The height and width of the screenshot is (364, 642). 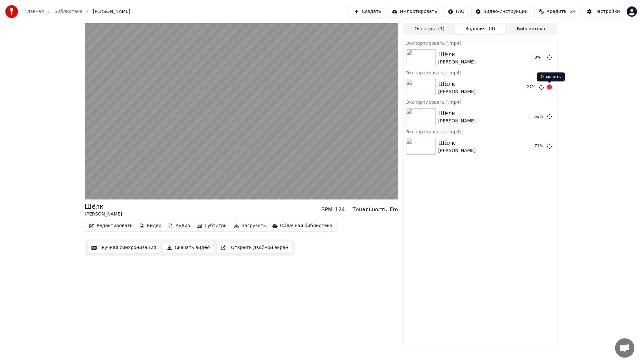 What do you see at coordinates (78, 12) in the screenshot?
I see `nav: breadcrumb` at bounding box center [78, 12].